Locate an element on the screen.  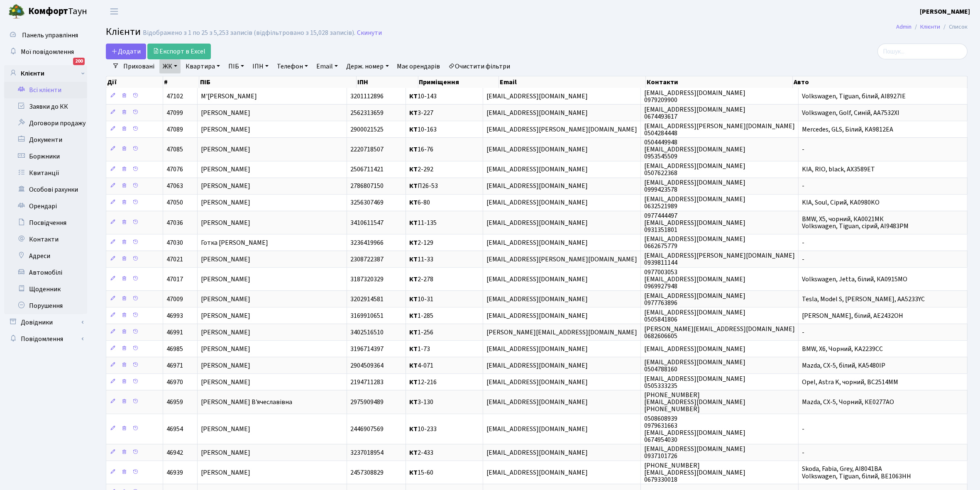
span: 3-227 is located at coordinates (421, 113).